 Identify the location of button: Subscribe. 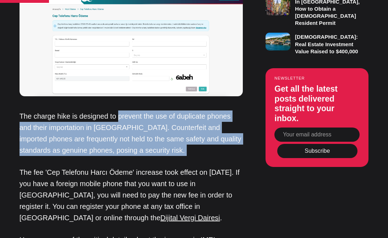
(317, 151).